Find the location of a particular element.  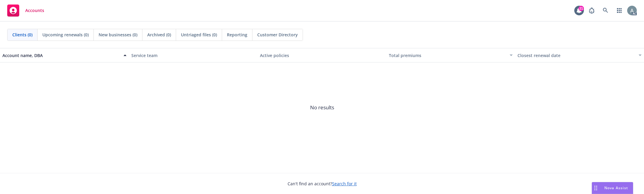

button: Total premiums is located at coordinates (451, 55).